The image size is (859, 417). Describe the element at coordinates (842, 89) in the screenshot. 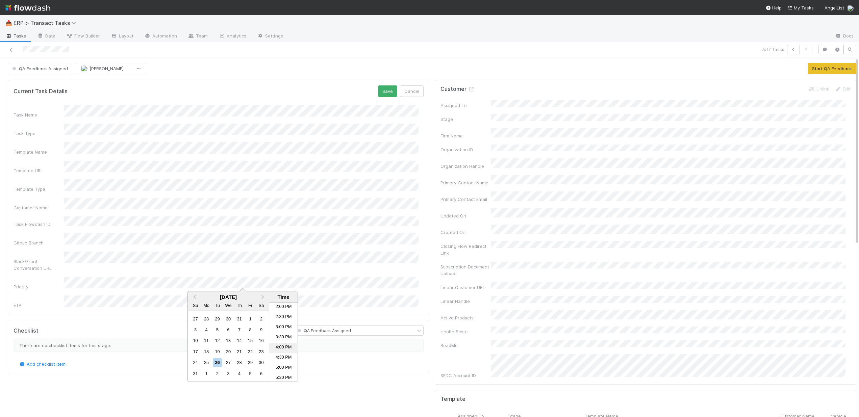

I see `a: Edit` at that location.